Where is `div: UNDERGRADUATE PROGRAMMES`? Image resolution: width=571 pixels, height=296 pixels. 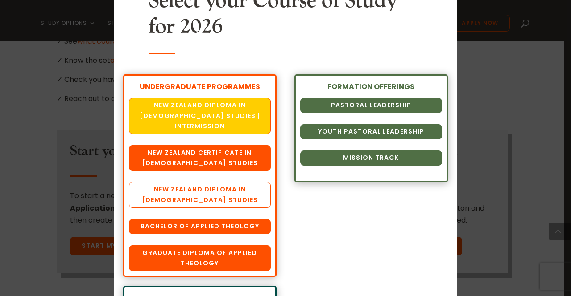 div: UNDERGRADUATE PROGRAMMES is located at coordinates (200, 86).